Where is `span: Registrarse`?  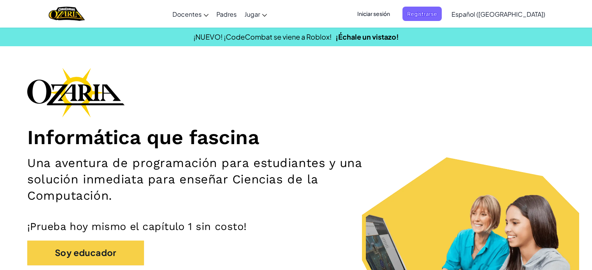
span: Registrarse is located at coordinates (422, 14).